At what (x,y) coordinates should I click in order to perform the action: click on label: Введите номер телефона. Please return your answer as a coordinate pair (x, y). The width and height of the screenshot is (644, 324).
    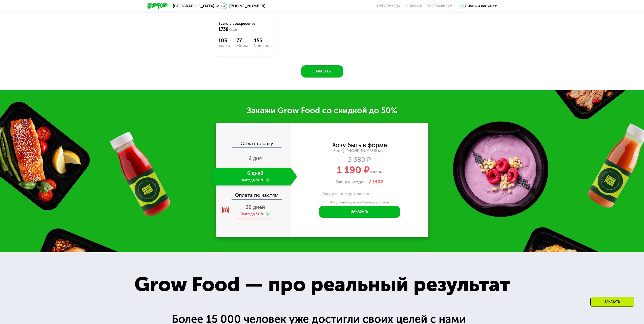
    Looking at the image, I should click on (347, 193).